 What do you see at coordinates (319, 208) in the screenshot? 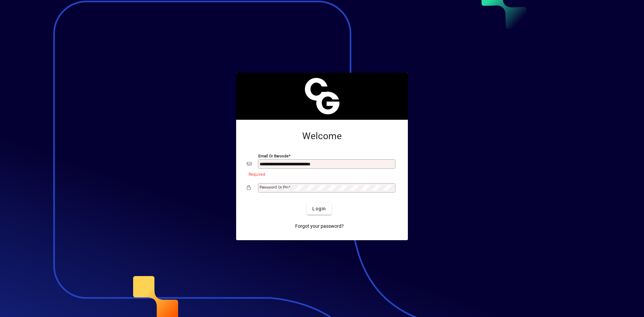
I see `button: Login` at bounding box center [319, 208].